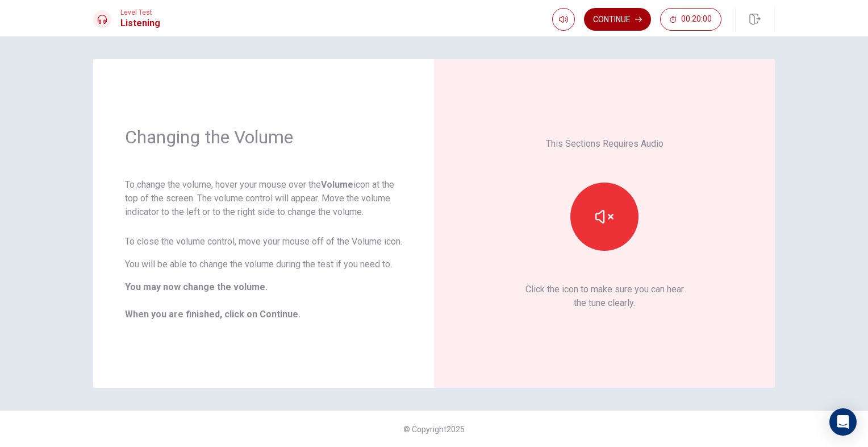 The height and width of the screenshot is (447, 868). I want to click on h1: Changing the Volume, so click(263, 137).